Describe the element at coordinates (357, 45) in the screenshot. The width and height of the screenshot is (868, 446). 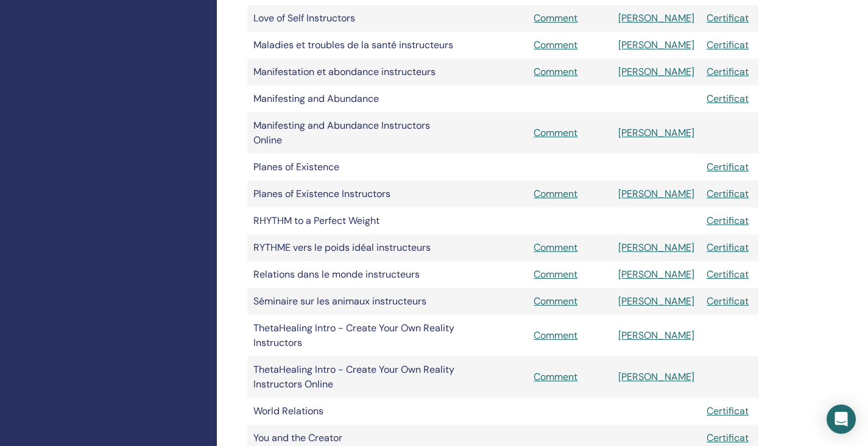
I see `td: Maladies et troubles de la santé instructeurs` at that location.